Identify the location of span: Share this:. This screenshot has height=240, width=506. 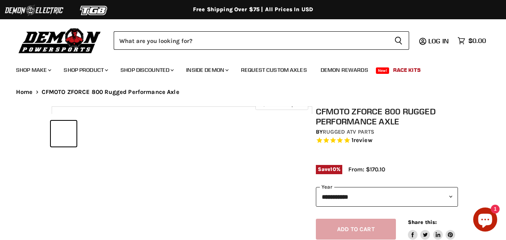
(423, 222).